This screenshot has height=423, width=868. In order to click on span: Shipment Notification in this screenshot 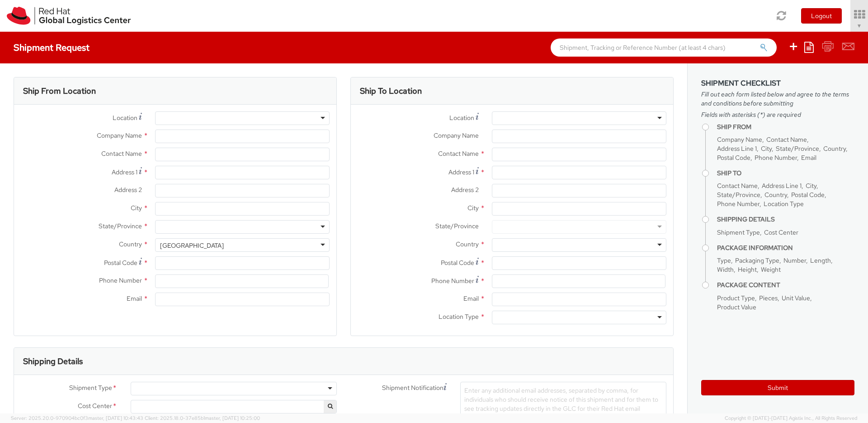, I will do `click(413, 388)`.